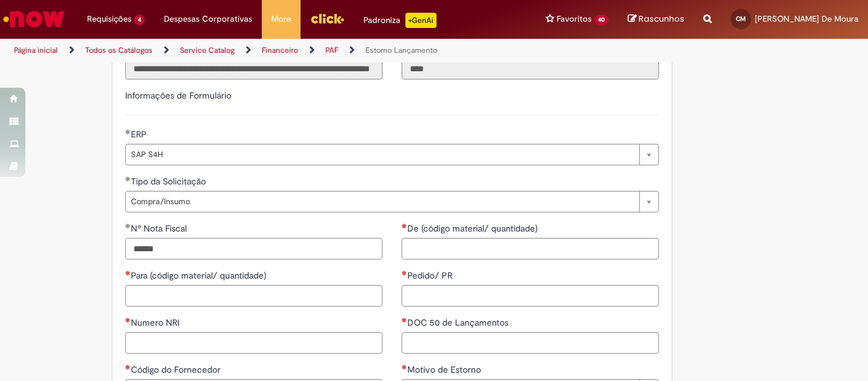  Describe the element at coordinates (35, 50) in the screenshot. I see `a: Página inicial` at that location.